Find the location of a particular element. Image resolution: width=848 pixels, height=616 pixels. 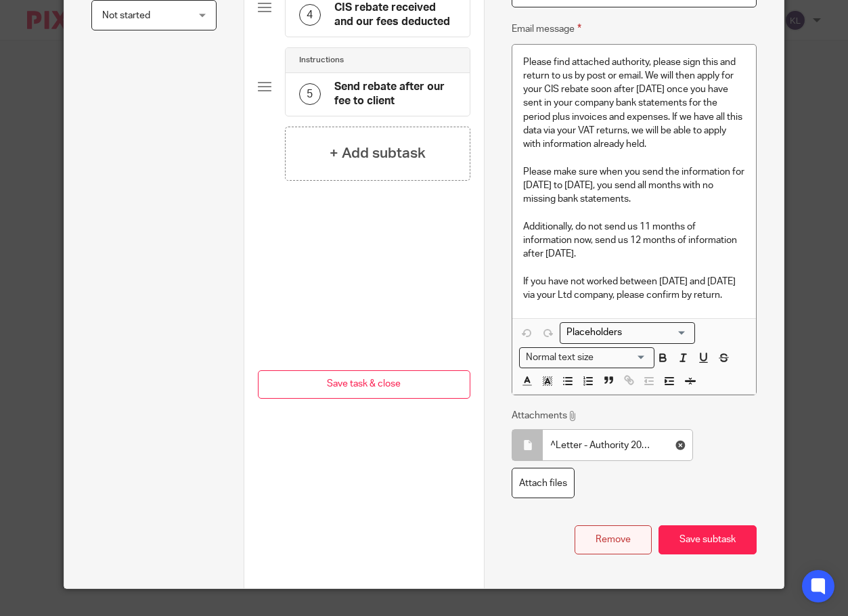

div: 5 is located at coordinates (310, 94).